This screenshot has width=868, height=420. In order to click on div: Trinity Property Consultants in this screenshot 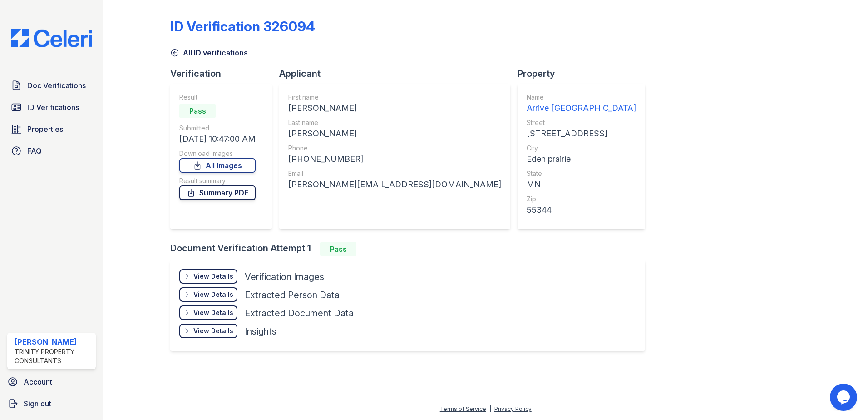, I will do `click(53, 356)`.